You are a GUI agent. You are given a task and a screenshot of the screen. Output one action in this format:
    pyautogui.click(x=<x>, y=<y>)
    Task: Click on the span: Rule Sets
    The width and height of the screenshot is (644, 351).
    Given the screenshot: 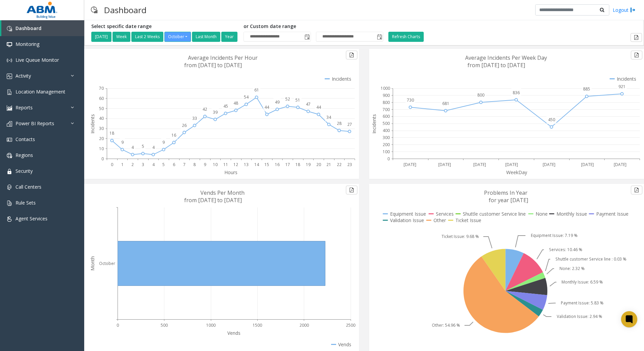 What is the action you would take?
    pyautogui.click(x=26, y=203)
    